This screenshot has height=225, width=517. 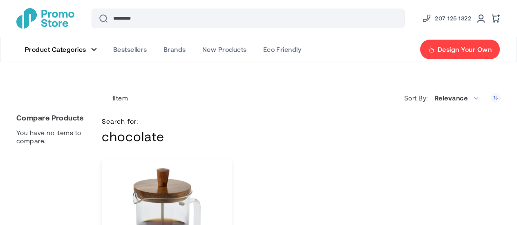 I want to click on a: New Products, so click(x=224, y=49).